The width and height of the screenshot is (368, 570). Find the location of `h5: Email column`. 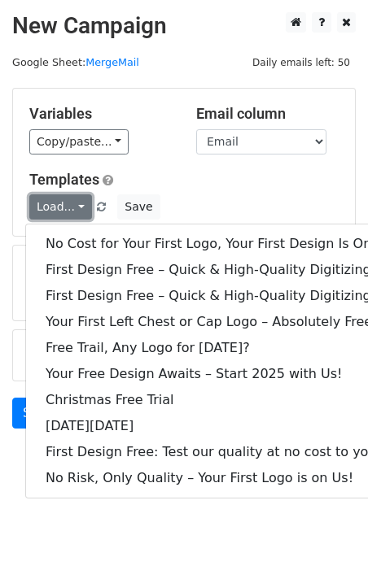

h5: Email column is located at coordinates (267, 114).